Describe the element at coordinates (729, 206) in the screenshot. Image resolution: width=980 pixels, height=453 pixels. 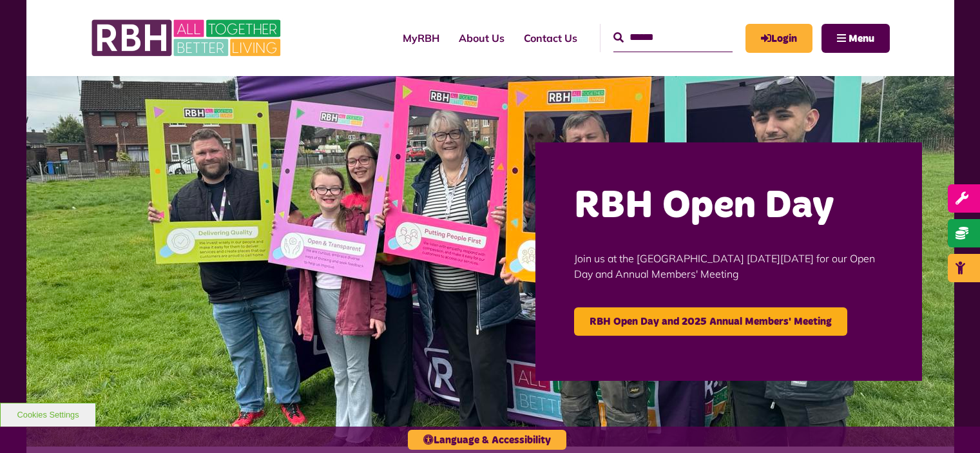
I see `h2: RBH Open Day` at that location.